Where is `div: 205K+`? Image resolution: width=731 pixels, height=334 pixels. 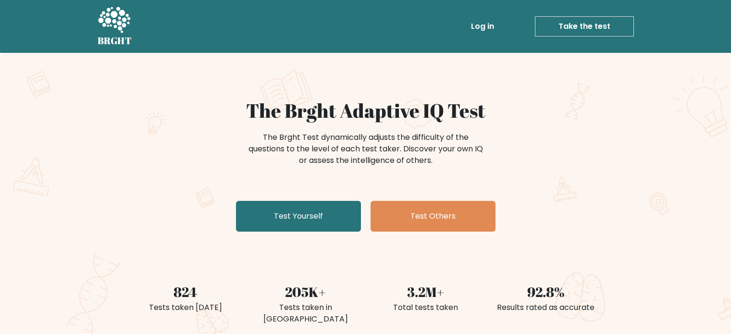
div: 205K+ is located at coordinates (306, 292).